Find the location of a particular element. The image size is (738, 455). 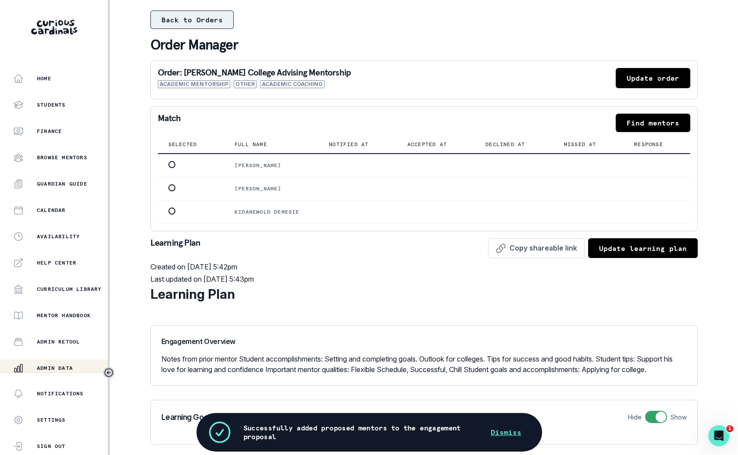

p: Declined at is located at coordinates (505, 144).